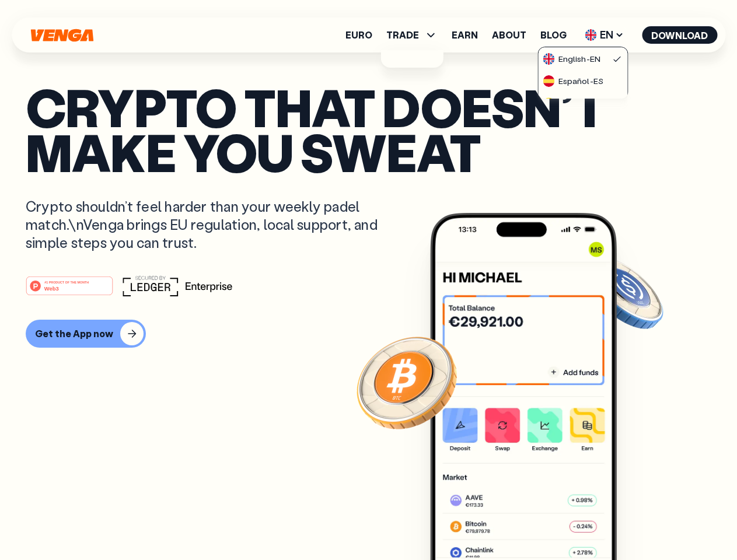  Describe the element at coordinates (553, 35) in the screenshot. I see `a: Blog` at that location.